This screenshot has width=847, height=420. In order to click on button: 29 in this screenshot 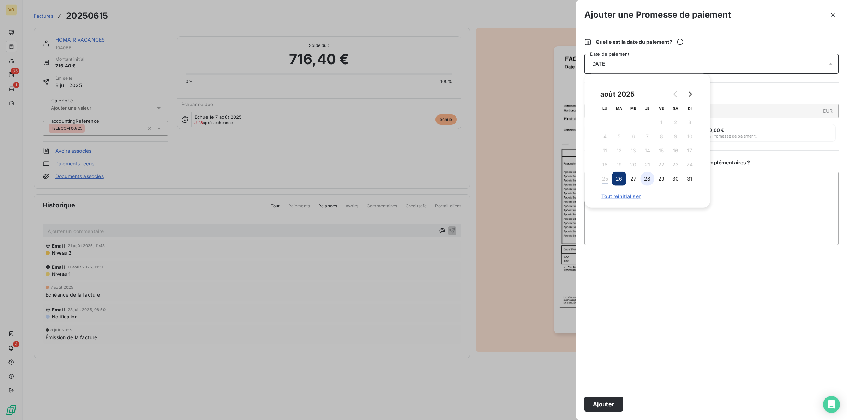, I will do `click(661, 179)`.